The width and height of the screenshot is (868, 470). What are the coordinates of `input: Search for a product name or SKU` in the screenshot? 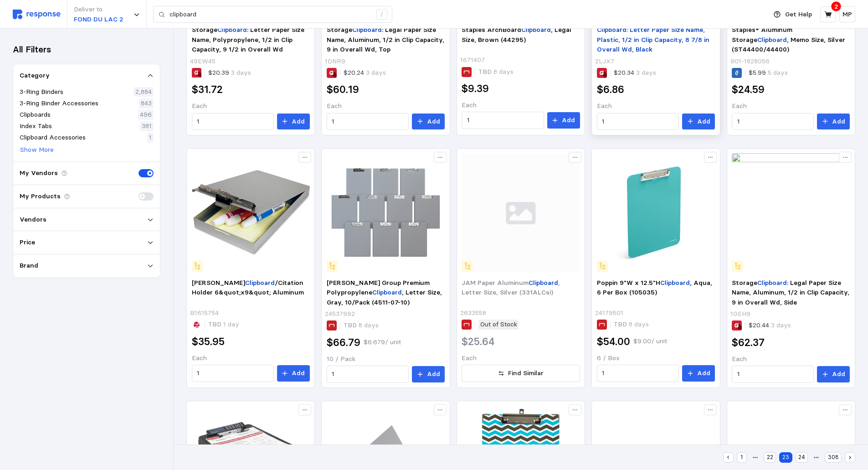 It's located at (271, 15).